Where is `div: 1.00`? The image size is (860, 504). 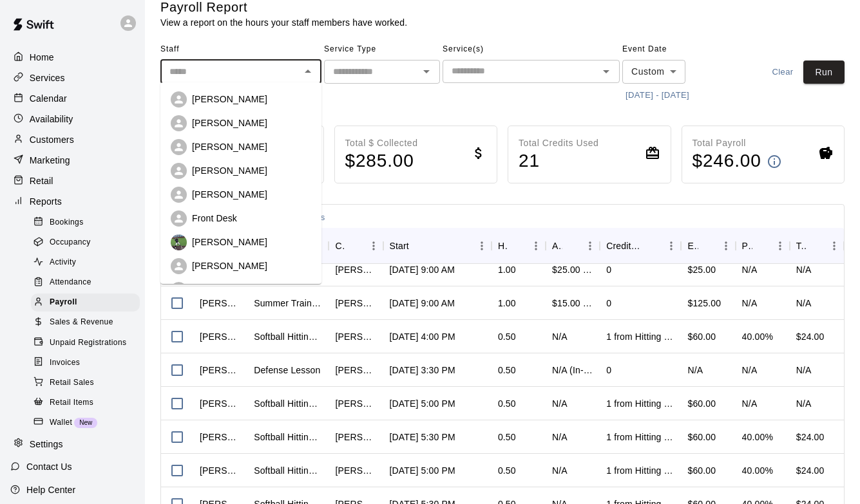 div: 1.00 is located at coordinates (507, 270).